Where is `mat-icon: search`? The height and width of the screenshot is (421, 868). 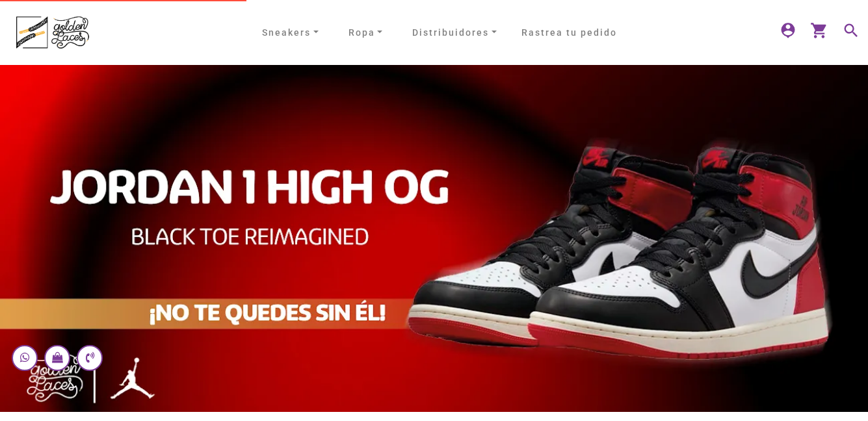
mat-icon: search is located at coordinates (850, 29).